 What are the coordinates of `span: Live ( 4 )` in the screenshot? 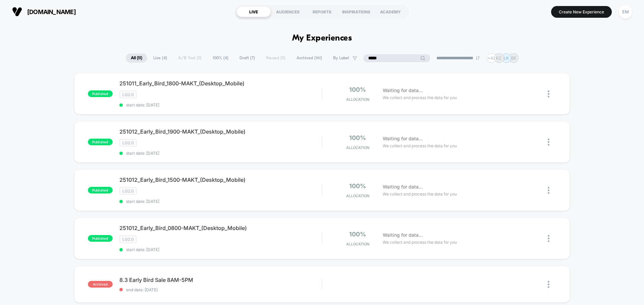 It's located at (160, 58).